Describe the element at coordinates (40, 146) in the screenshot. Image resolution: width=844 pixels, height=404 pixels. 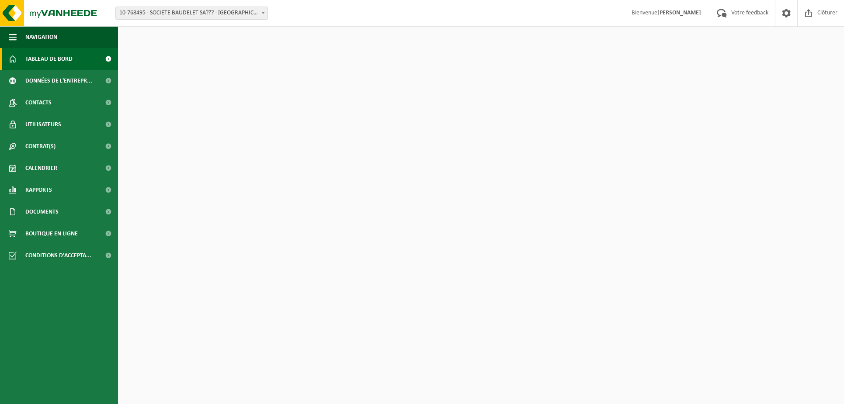
I see `span: Contrat(s)` at that location.